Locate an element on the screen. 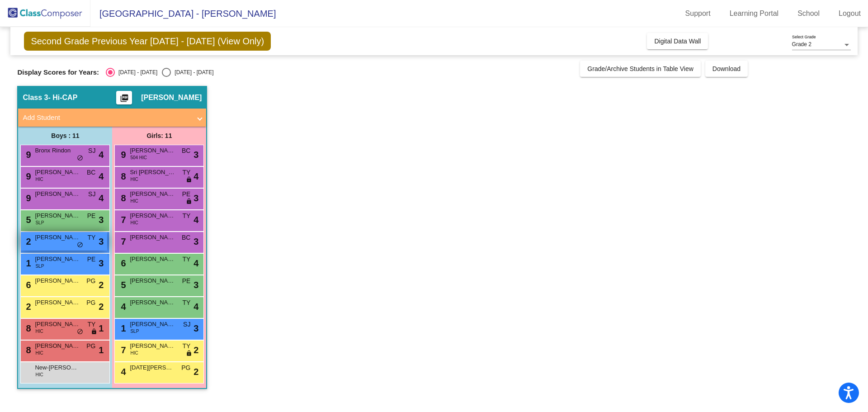 Image resolution: width=868 pixels, height=412 pixels. a: School is located at coordinates (809, 14).